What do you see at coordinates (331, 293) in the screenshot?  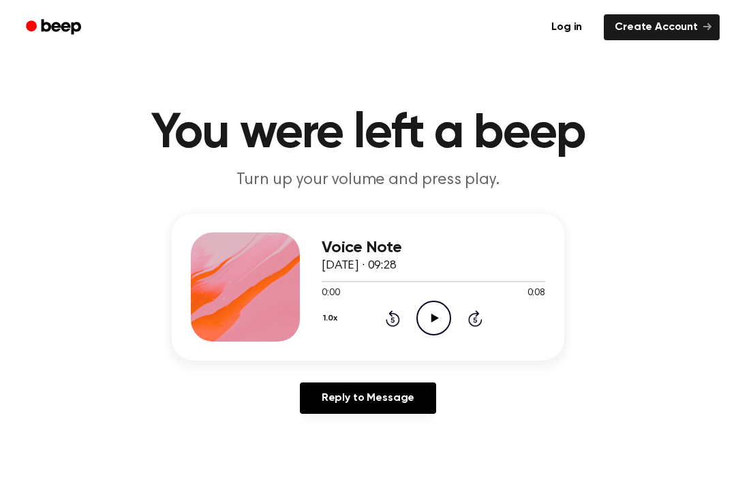 I see `span: 0:00` at bounding box center [331, 293].